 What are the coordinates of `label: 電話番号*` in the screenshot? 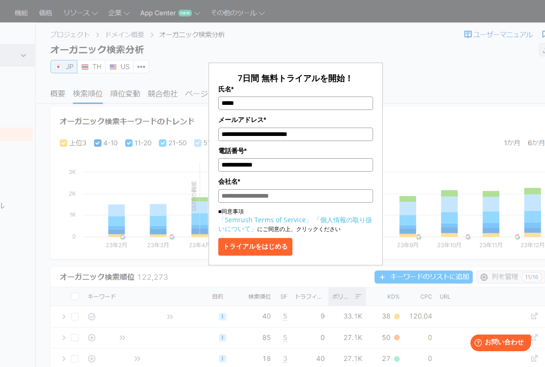 It's located at (296, 151).